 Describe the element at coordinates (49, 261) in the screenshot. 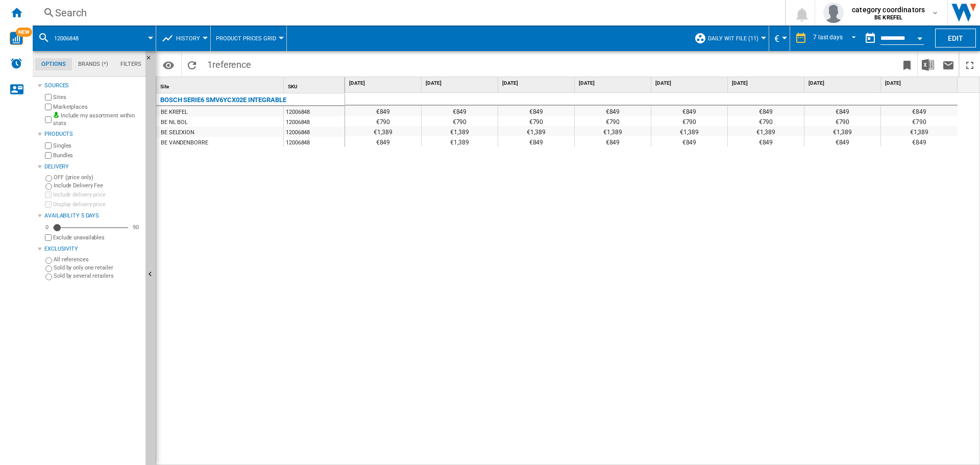

I see `input: All references` at that location.